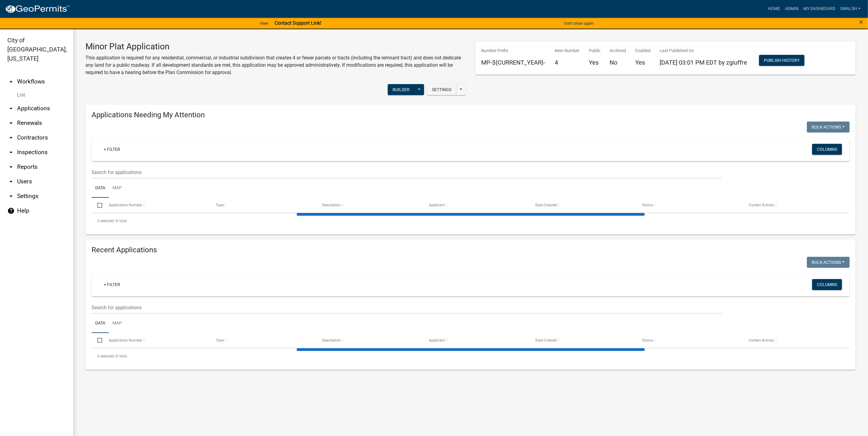  What do you see at coordinates (850, 9) in the screenshot?
I see `a: swalsh` at bounding box center [850, 9].